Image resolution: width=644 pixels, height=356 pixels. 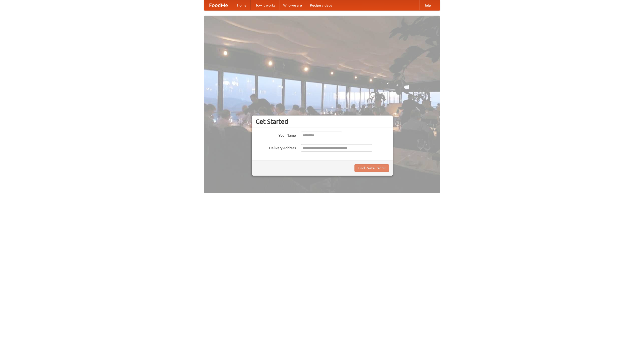 What do you see at coordinates (242, 5) in the screenshot?
I see `a: Home` at bounding box center [242, 5].